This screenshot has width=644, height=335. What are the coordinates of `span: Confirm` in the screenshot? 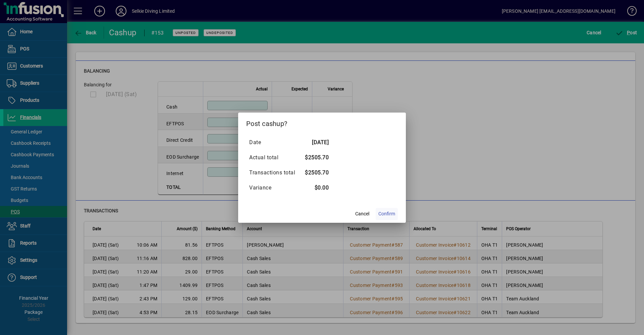 It's located at (387, 214).